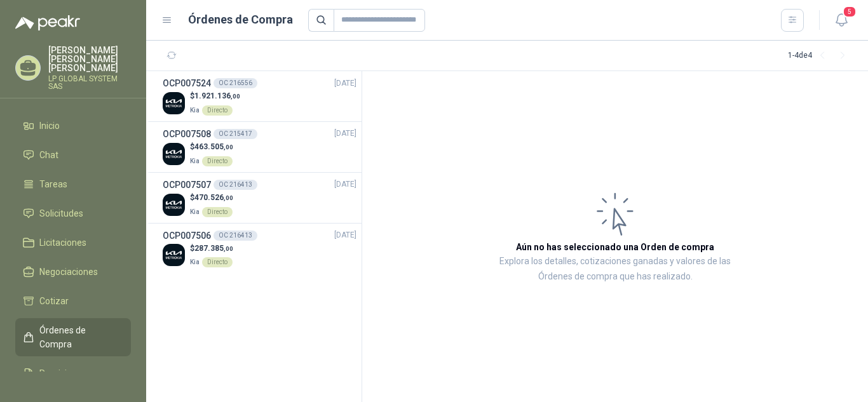 This screenshot has width=868, height=402. I want to click on span: 287.385, so click(214, 248).